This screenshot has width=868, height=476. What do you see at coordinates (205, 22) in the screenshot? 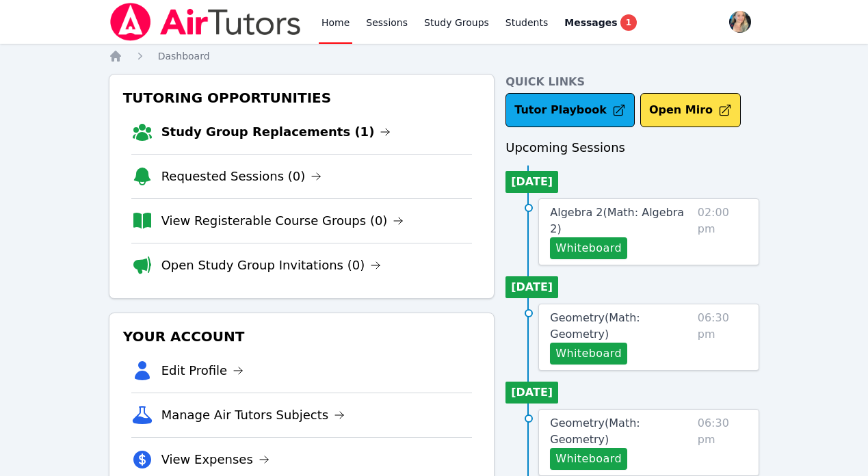
I see `img: Air Tutors` at bounding box center [205, 22].